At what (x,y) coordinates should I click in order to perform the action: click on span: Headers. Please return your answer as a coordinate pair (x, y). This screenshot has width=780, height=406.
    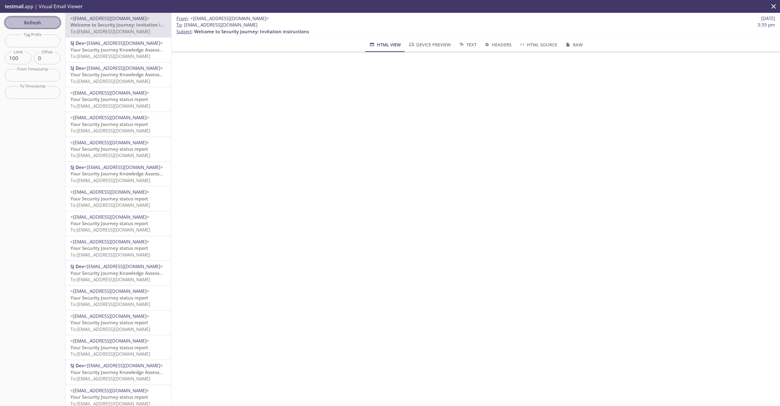
    Looking at the image, I should click on (498, 45).